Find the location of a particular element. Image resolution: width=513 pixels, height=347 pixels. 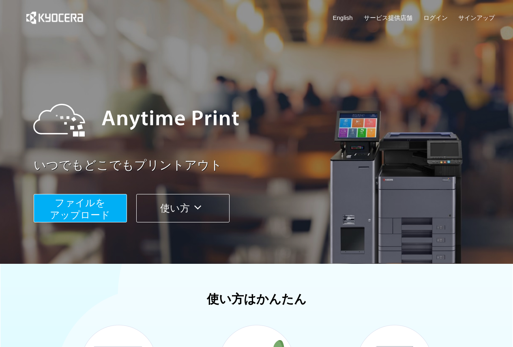

a: いつでもどこでもプリントアウト is located at coordinates (267, 165).